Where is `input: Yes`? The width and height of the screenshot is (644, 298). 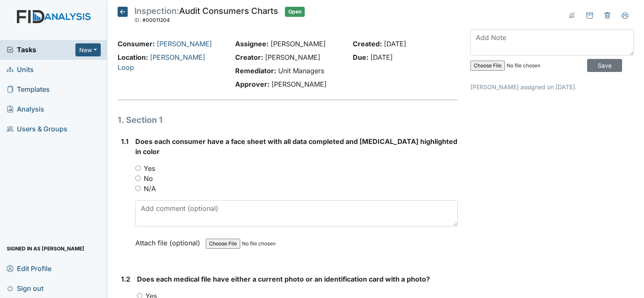
input: Yes is located at coordinates (138, 168).